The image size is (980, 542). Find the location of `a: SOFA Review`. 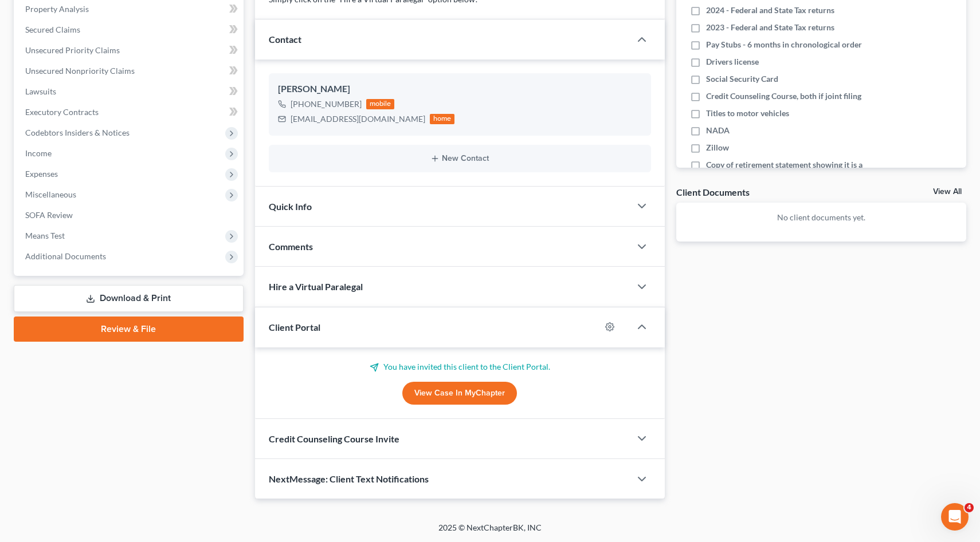

a: SOFA Review is located at coordinates (130, 215).